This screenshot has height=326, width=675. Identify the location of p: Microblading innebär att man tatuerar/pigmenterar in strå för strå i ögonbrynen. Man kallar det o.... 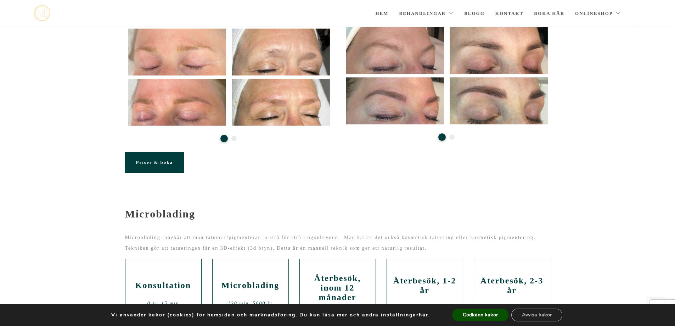
(338, 243).